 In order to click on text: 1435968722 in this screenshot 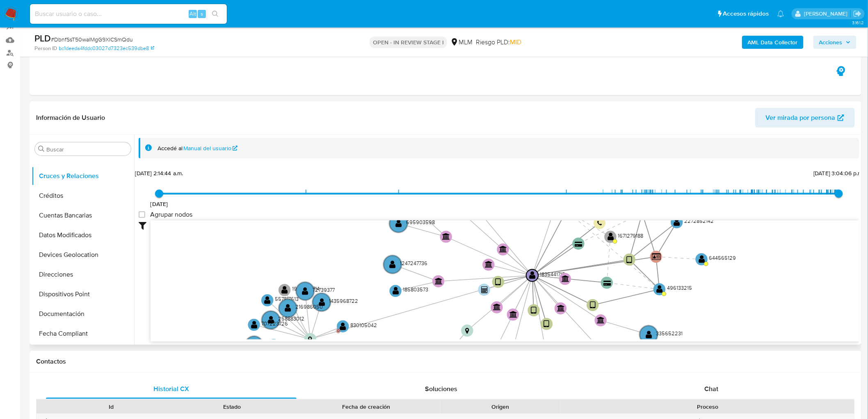, I will do `click(344, 300)`.